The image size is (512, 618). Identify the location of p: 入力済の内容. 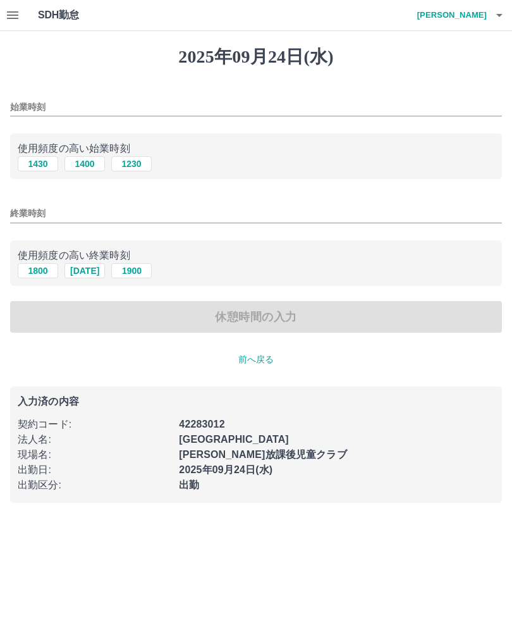
(256, 402).